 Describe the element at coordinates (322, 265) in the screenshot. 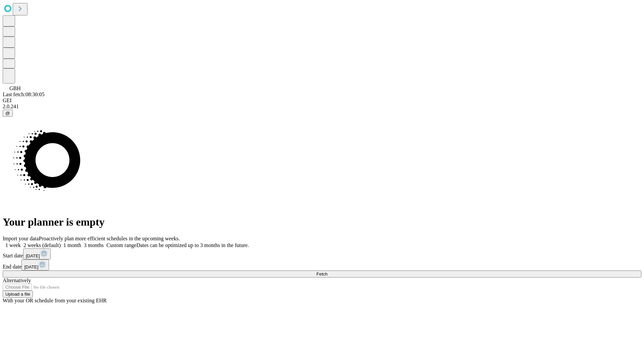

I see `div: End date` at that location.